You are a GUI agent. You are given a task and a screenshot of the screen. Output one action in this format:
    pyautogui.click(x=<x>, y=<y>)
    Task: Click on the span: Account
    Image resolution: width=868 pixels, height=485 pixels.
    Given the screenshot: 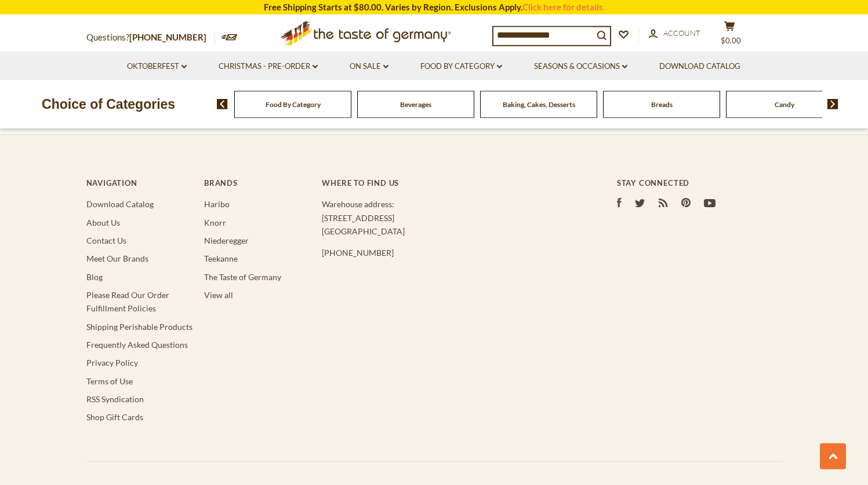 What is the action you would take?
    pyautogui.click(x=682, y=33)
    